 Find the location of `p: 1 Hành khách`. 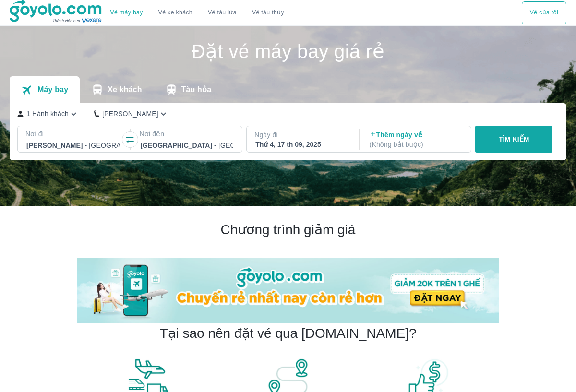

p: 1 Hành khách is located at coordinates (48, 114).